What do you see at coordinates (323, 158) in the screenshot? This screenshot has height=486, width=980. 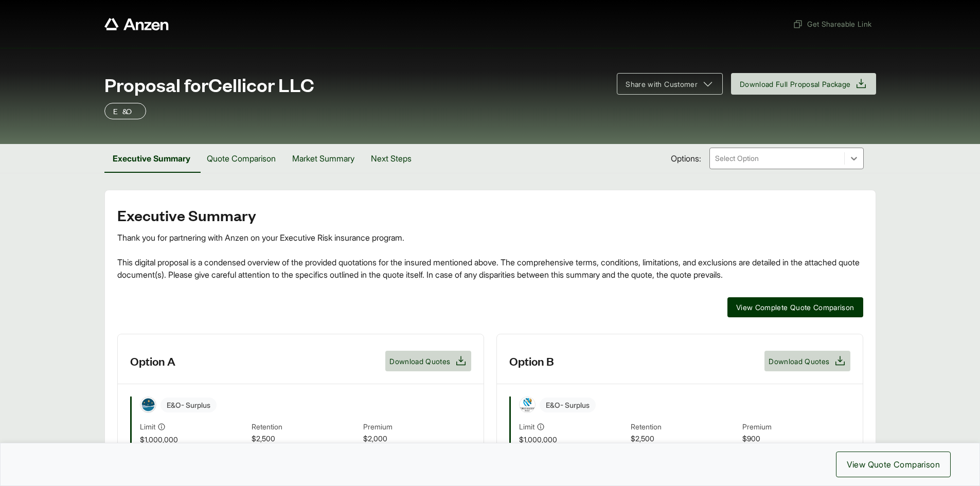 I see `button: Market Summary` at bounding box center [323, 158].